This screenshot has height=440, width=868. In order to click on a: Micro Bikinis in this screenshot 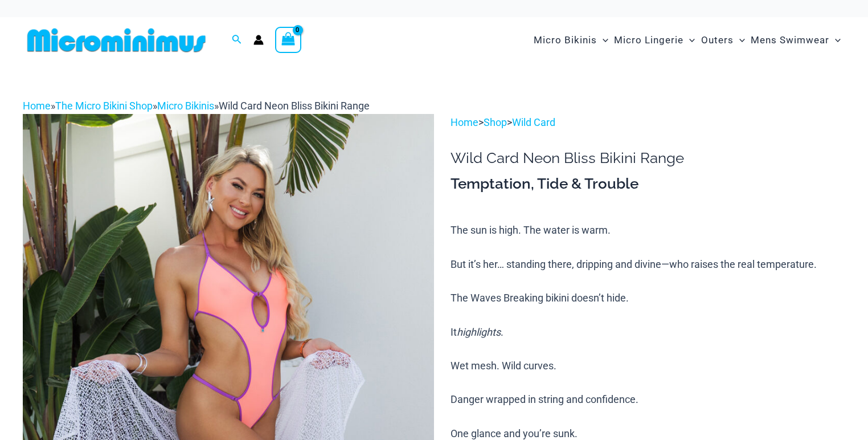, I will do `click(186, 105)`.